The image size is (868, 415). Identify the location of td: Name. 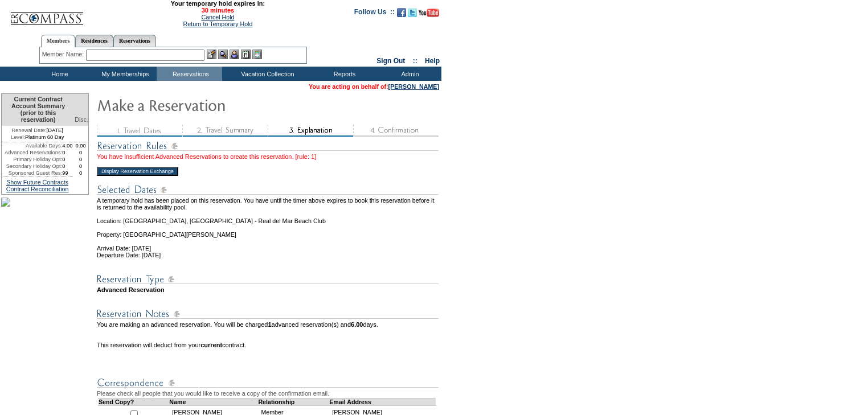
(214, 402).